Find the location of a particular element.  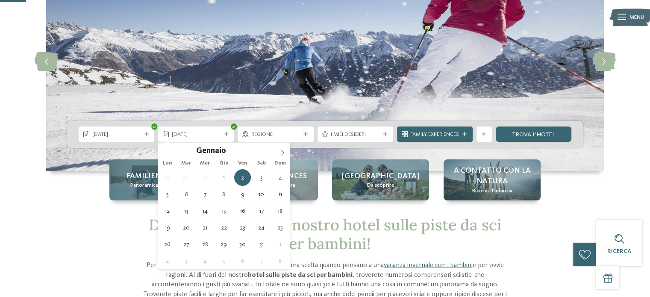

span: Gennaio 20, 2026 is located at coordinates (186, 227).